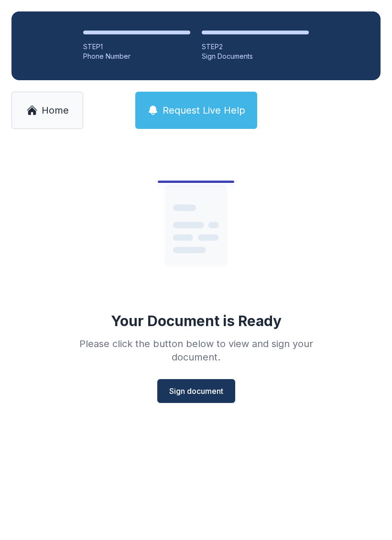 Image resolution: width=392 pixels, height=540 pixels. What do you see at coordinates (255, 47) in the screenshot?
I see `div: STEP 2` at bounding box center [255, 47].